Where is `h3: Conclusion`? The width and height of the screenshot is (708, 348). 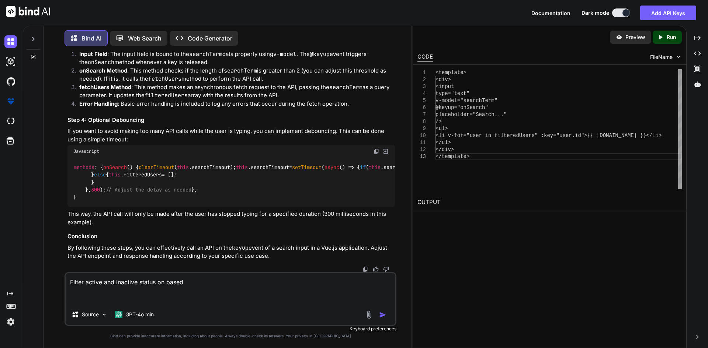
h3: Conclusion is located at coordinates (231, 237).